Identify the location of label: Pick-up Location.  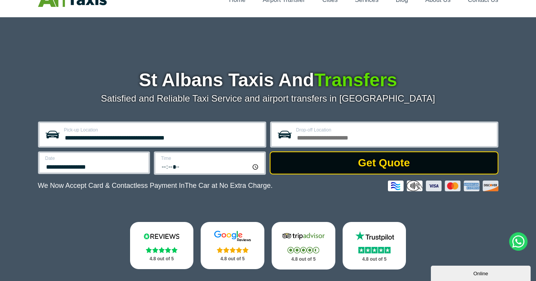
(162, 130).